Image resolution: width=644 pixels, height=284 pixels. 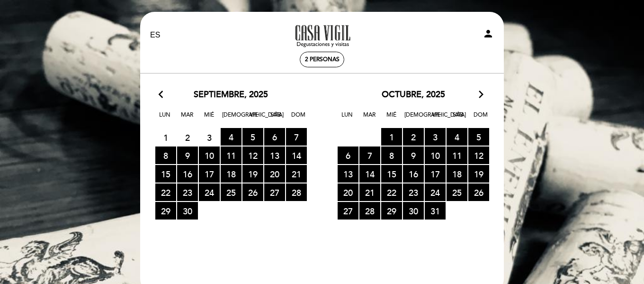 What do you see at coordinates (163, 95) in the screenshot?
I see `i: arrow_back_ios` at bounding box center [163, 95].